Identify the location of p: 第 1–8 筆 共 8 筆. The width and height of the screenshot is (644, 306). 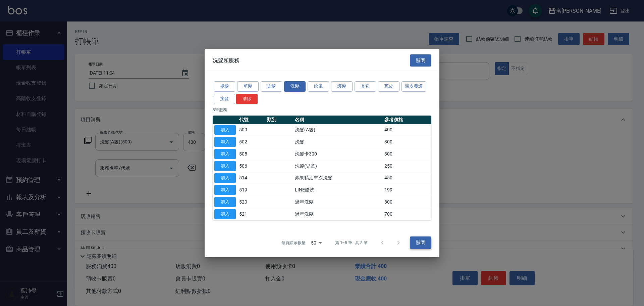
(351, 243).